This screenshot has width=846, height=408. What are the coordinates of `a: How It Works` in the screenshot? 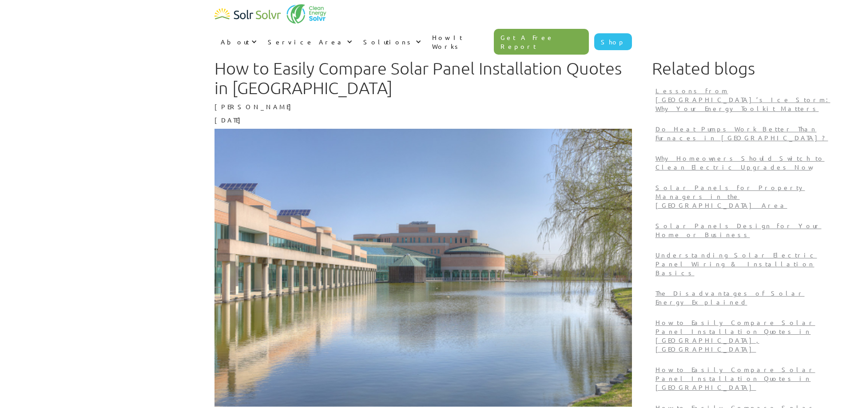 It's located at (460, 42).